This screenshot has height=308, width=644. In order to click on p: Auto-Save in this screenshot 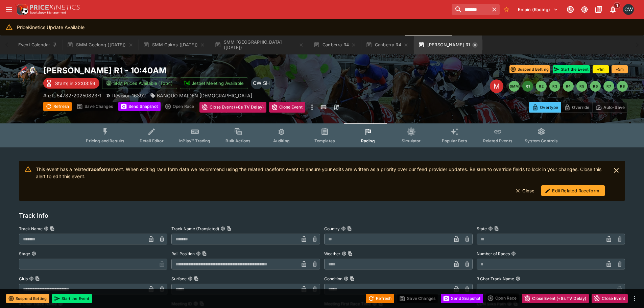, I will do `click(614, 107)`.